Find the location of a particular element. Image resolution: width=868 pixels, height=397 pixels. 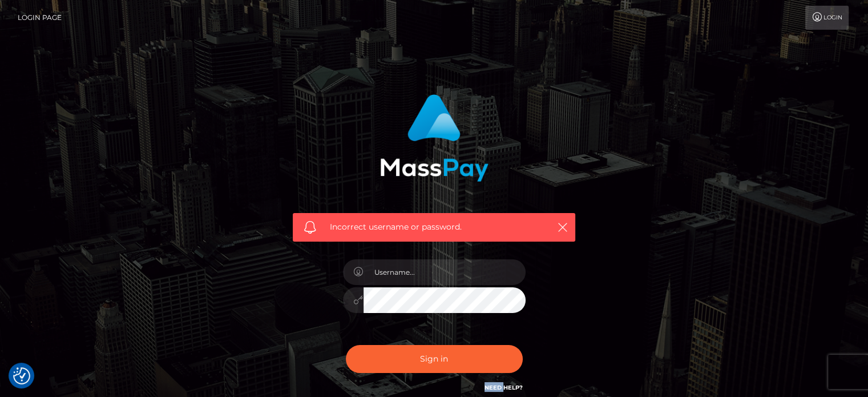

input: Username... is located at coordinates (445, 272).